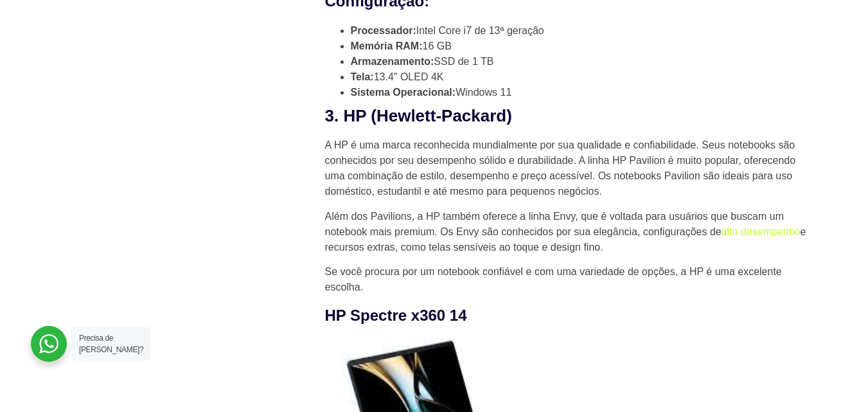 This screenshot has width=868, height=412. What do you see at coordinates (570, 232) in the screenshot?
I see `p: Além dos Pavilions, a HP também oferece a linha Envy, que é voltada para usuários que buscam um n...` at bounding box center [570, 232].